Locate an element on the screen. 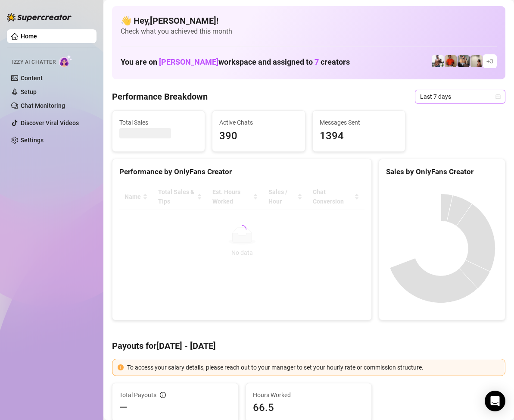 Image resolution: width=514 pixels, height=420 pixels. span: Messages Sent is located at coordinates (358, 123).